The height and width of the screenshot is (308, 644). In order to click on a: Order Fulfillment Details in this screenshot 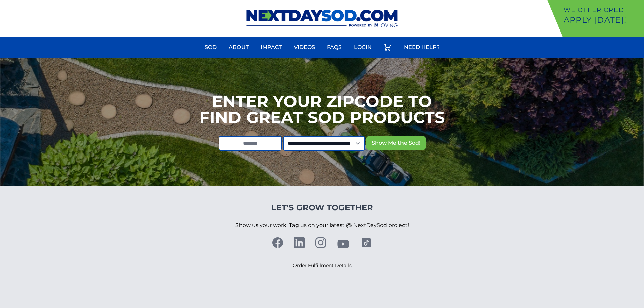, I will do `click(322, 265)`.